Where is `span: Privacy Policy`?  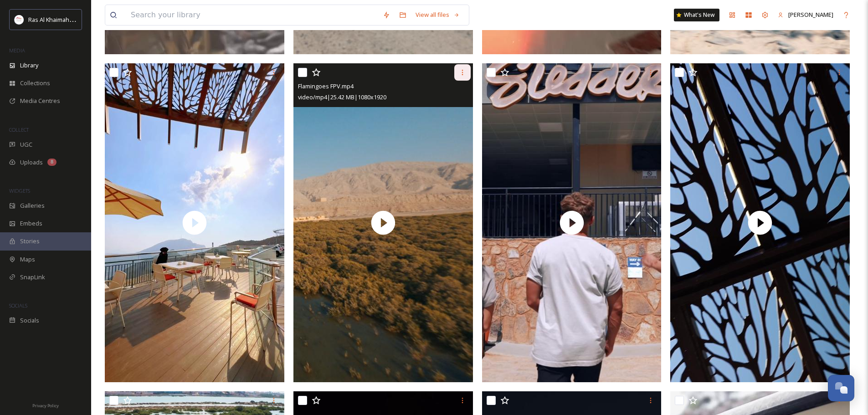 span: Privacy Policy is located at coordinates (45, 405).